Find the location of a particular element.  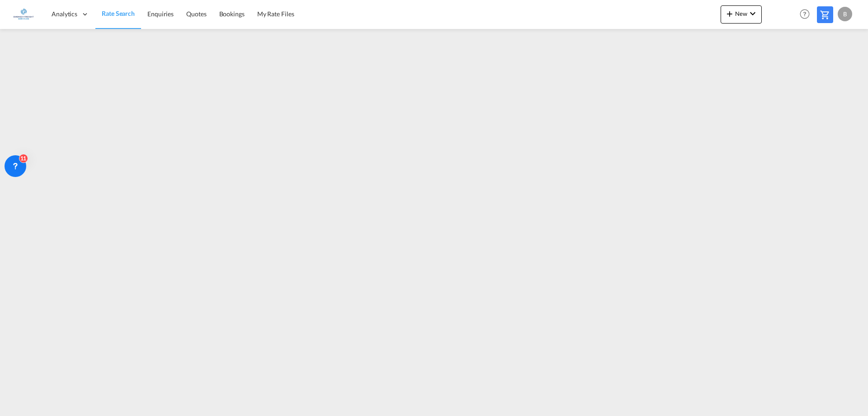

md-icon: icon-plus 400-fg is located at coordinates (730, 13).